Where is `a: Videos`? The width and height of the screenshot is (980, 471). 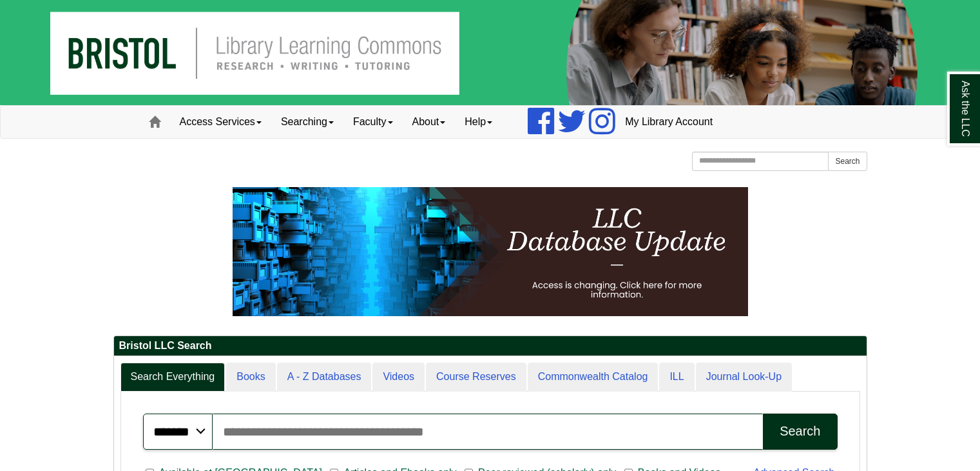 a: Videos is located at coordinates (398, 376).